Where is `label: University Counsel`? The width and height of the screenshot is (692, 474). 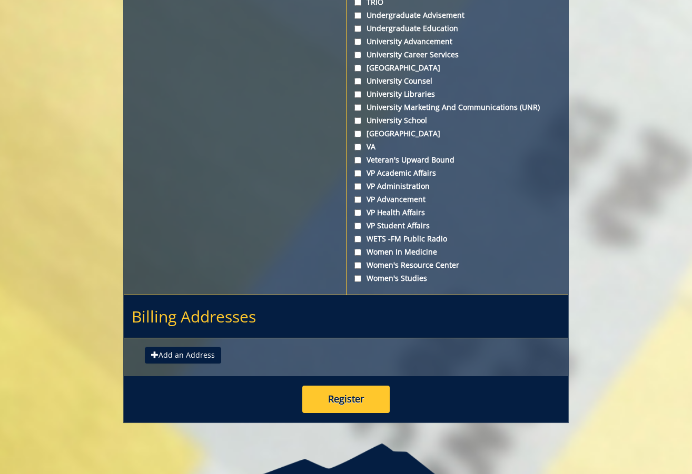
label: University Counsel is located at coordinates (457, 81).